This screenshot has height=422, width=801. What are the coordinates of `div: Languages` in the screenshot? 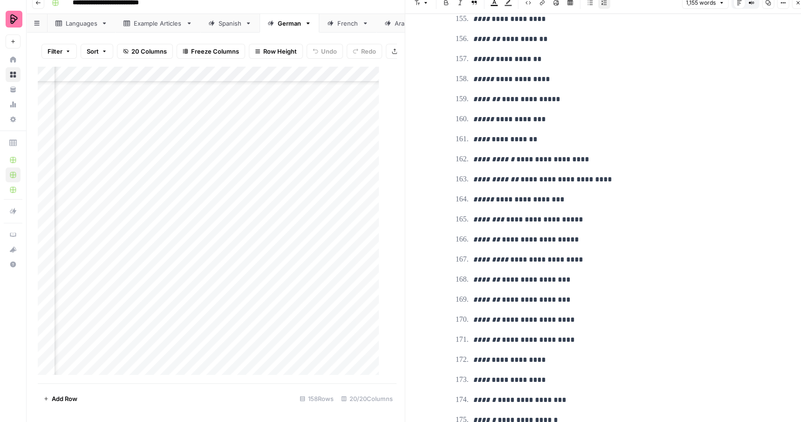 It's located at (82, 23).